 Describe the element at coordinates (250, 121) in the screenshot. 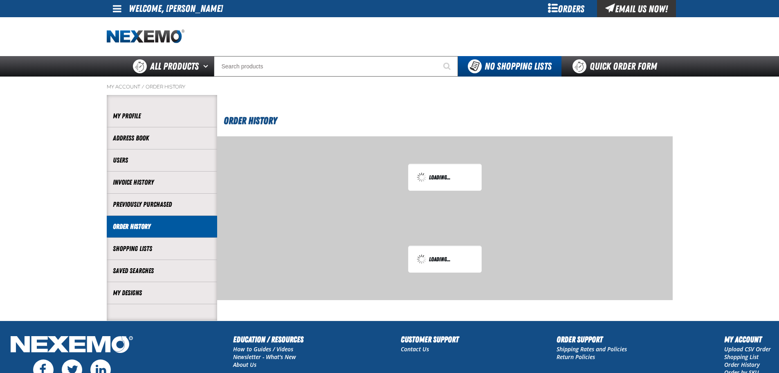

I see `span: Order History` at that location.